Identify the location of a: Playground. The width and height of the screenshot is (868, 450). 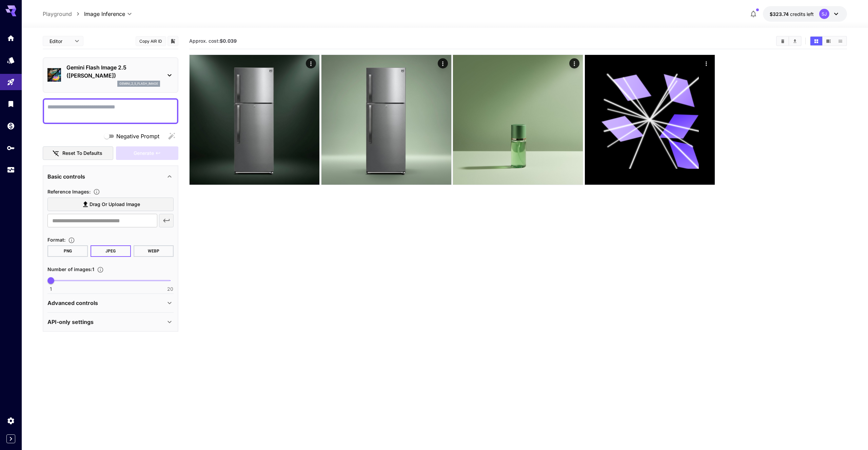
(57, 14).